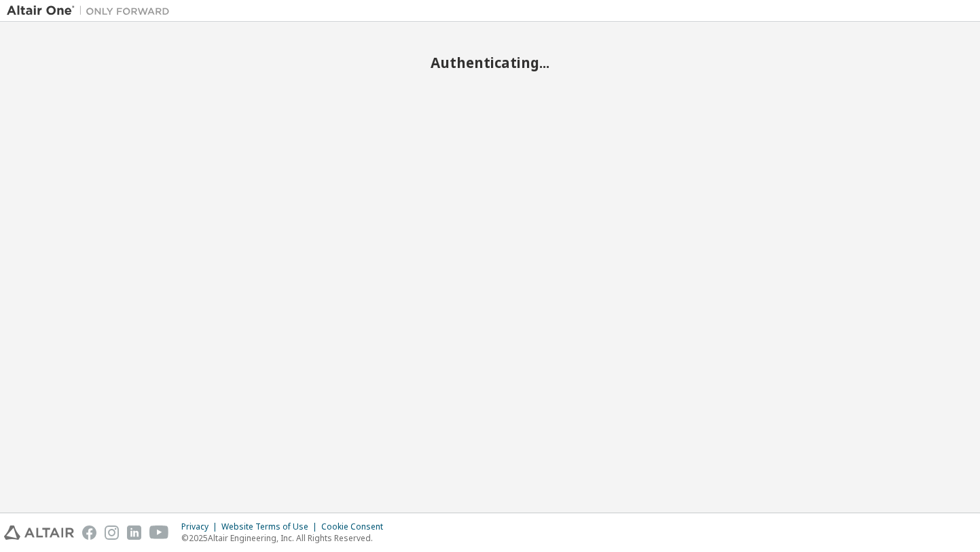 The image size is (980, 552). Describe the element at coordinates (159, 532) in the screenshot. I see `img: youtube.svg` at that location.